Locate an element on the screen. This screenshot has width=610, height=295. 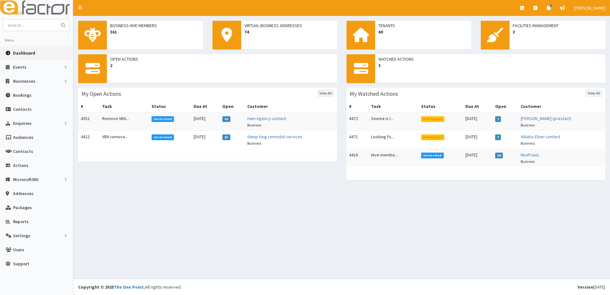
a: The One Point is located at coordinates (129, 287).